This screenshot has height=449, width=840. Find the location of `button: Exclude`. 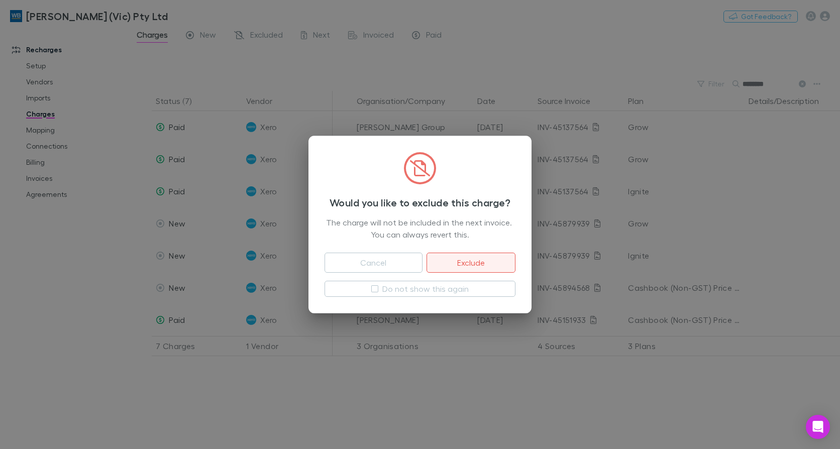

button: Exclude is located at coordinates (471, 263).